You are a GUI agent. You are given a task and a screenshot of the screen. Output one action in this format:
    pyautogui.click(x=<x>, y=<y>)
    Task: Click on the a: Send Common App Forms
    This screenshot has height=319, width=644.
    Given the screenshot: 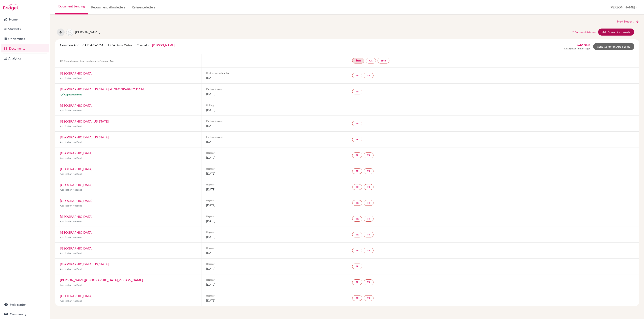 What is the action you would take?
    pyautogui.click(x=614, y=46)
    